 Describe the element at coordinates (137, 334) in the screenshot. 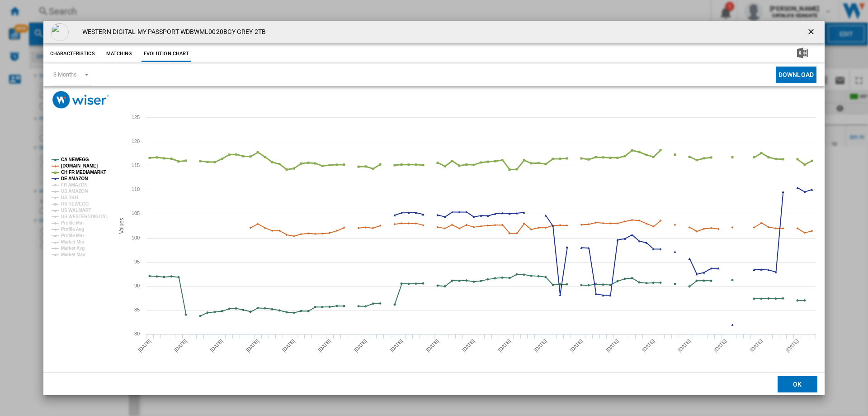

I see `tspan: 80` at that location.